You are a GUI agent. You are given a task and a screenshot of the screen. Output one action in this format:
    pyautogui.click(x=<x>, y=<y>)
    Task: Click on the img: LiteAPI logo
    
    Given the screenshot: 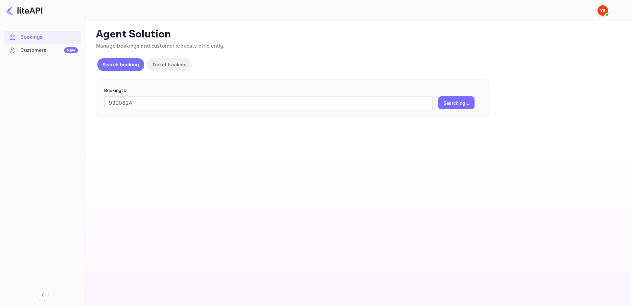 What is the action you would take?
    pyautogui.click(x=24, y=11)
    